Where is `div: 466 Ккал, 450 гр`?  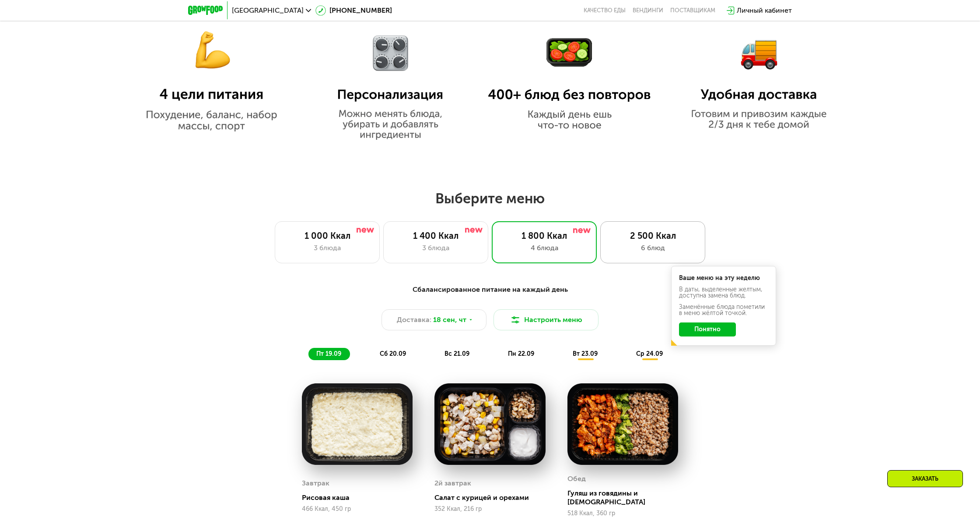
div: 466 Ккал, 450 гр is located at coordinates (357, 509).